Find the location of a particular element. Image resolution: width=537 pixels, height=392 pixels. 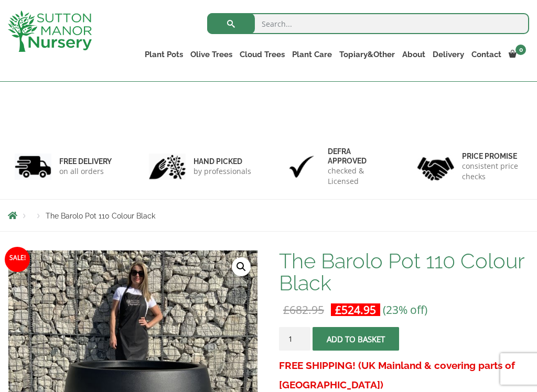

a: 0 is located at coordinates (517, 55).